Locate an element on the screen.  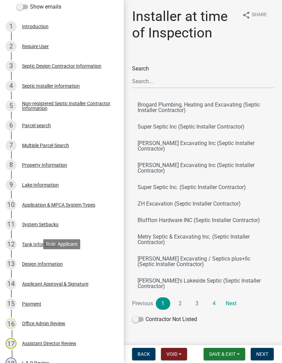
span: Back is located at coordinates (144, 354).